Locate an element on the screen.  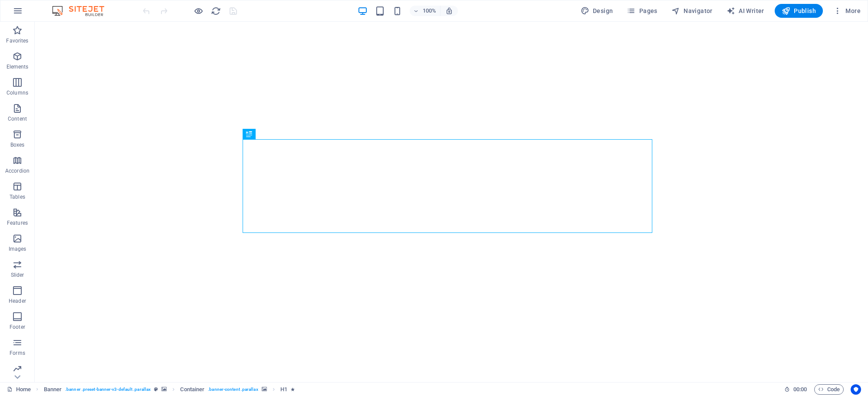
nav: breadcrumb is located at coordinates (169, 389).